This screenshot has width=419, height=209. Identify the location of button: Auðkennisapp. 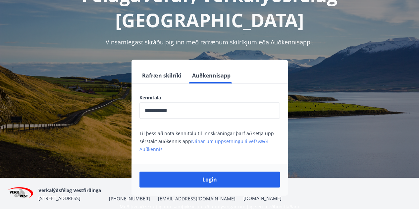
(211, 75).